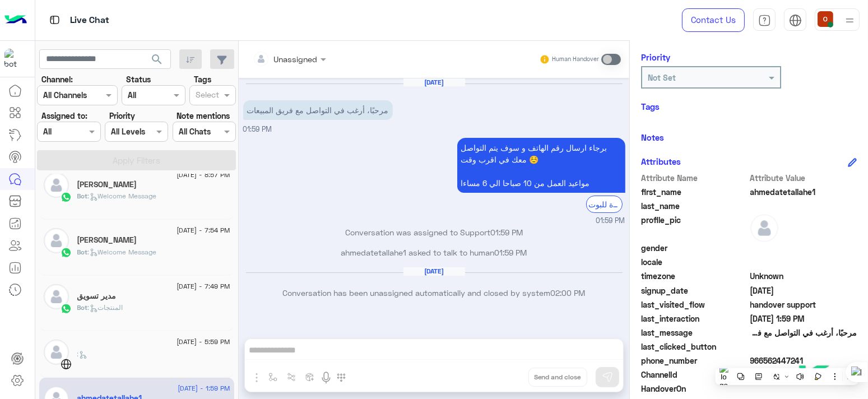 The width and height of the screenshot is (868, 399). What do you see at coordinates (804, 304) in the screenshot?
I see `span: handover support` at bounding box center [804, 304].